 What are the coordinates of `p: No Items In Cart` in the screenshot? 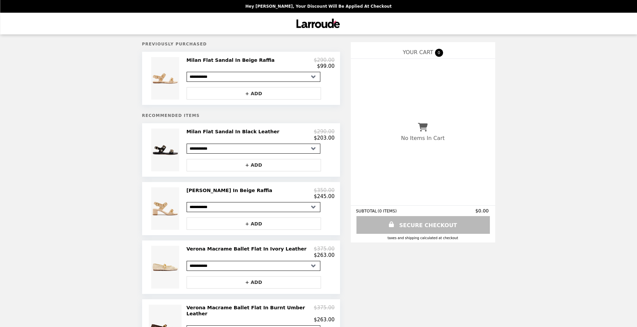 It's located at (423, 138).